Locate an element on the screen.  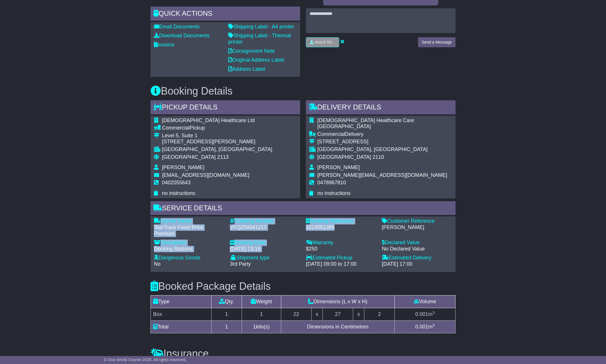
td: 27 is located at coordinates (338, 315).